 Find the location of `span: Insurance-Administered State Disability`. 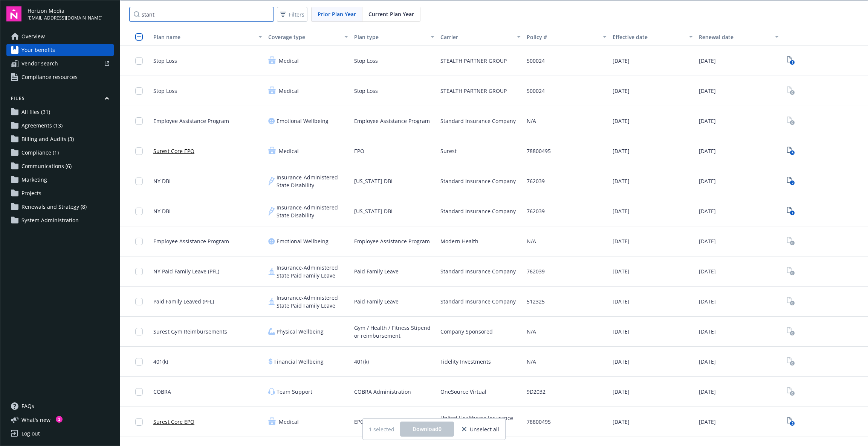

span: Insurance-Administered State Disability is located at coordinates (312, 212).